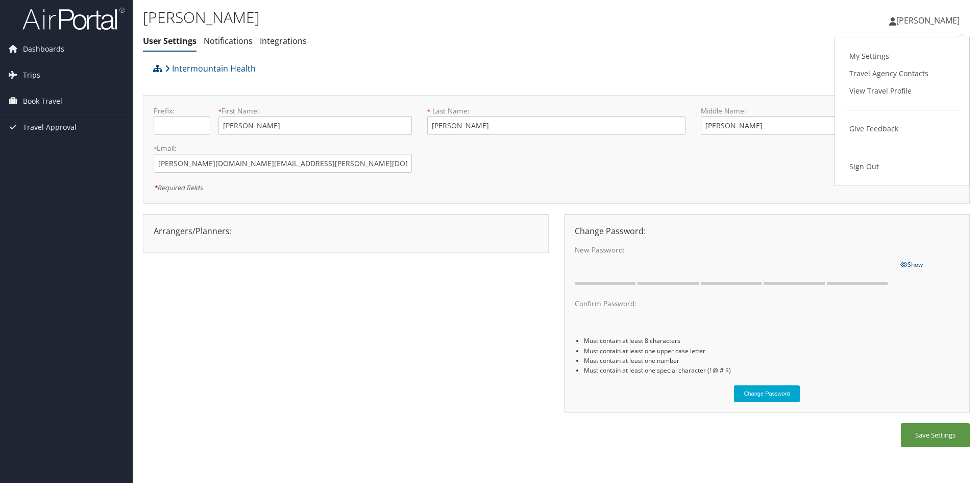  Describe the element at coordinates (169, 41) in the screenshot. I see `a: User Settings` at that location.